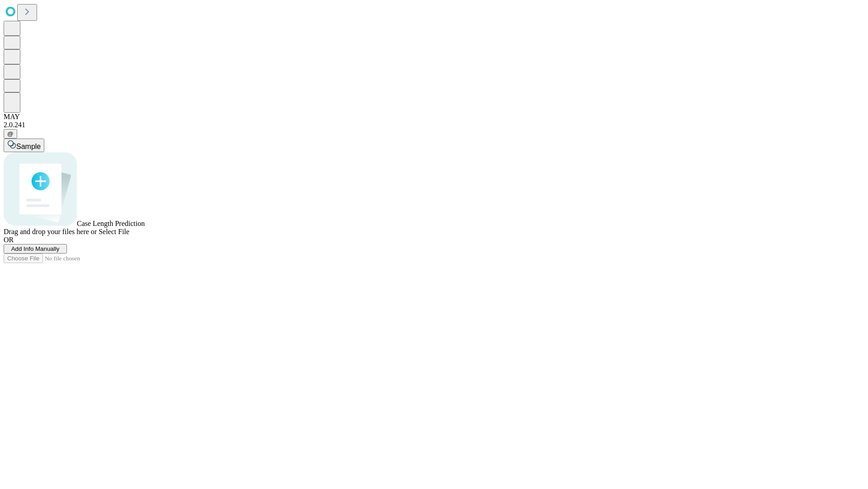 This screenshot has width=868, height=489. Describe the element at coordinates (434, 125) in the screenshot. I see `div: 2.0.241` at that location.